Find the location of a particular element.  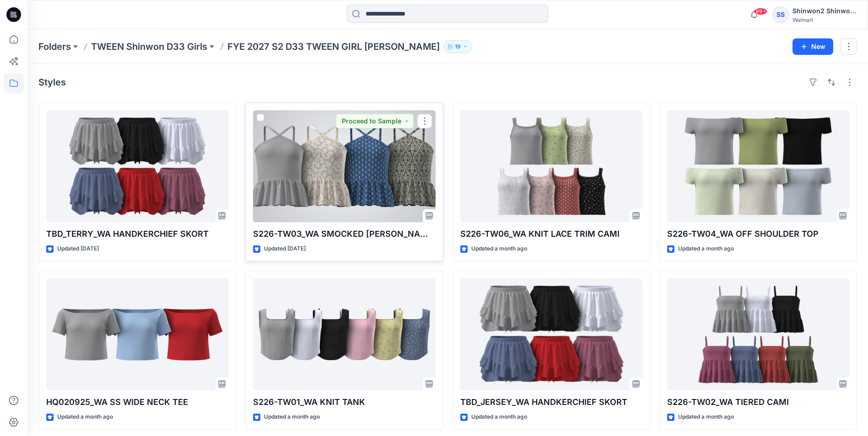

button: 19 is located at coordinates (458, 47).